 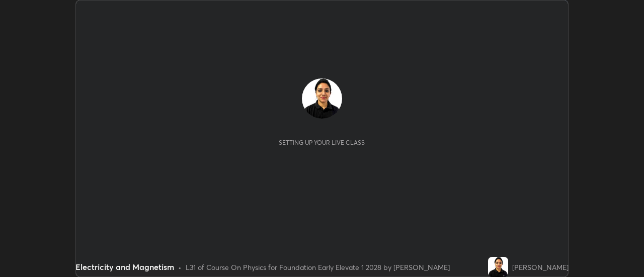 What do you see at coordinates (125, 267) in the screenshot?
I see `div: Electricity and Magnetism` at bounding box center [125, 267].